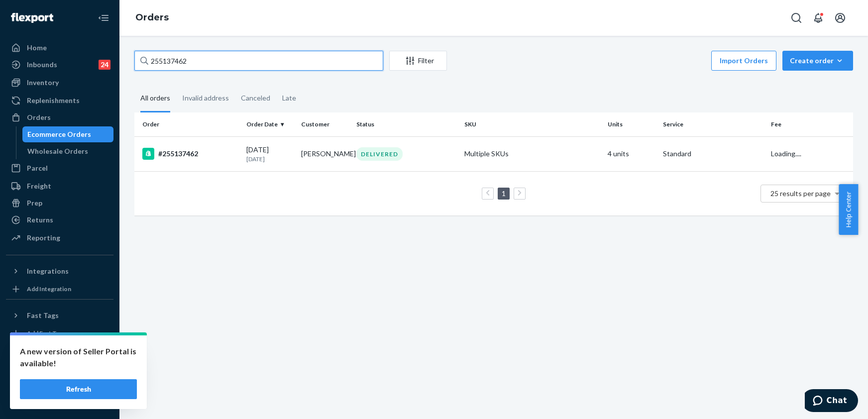  What do you see at coordinates (810, 154) in the screenshot?
I see `td: Loading....` at bounding box center [810, 154].